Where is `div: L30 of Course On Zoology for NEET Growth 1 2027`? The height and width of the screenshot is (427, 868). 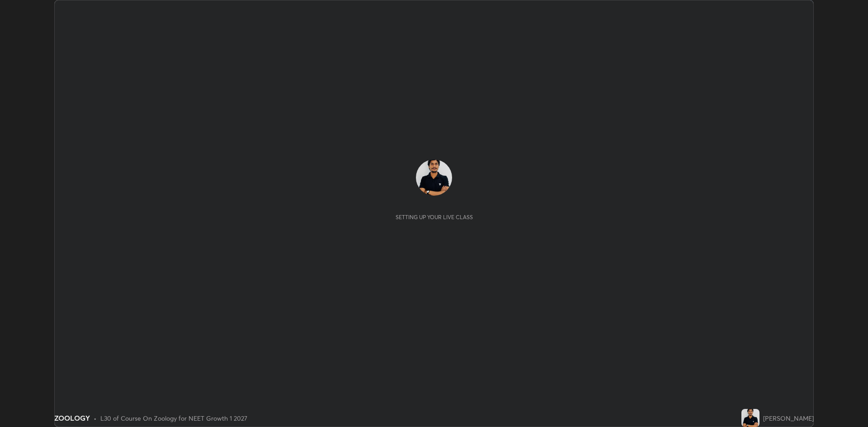 div: L30 of Course On Zoology for NEET Growth 1 2027 is located at coordinates (174, 417).